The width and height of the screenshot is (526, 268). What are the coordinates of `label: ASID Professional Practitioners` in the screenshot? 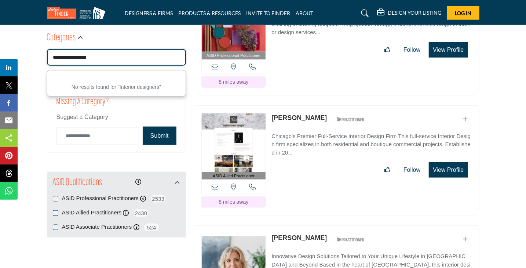 It's located at (100, 198).